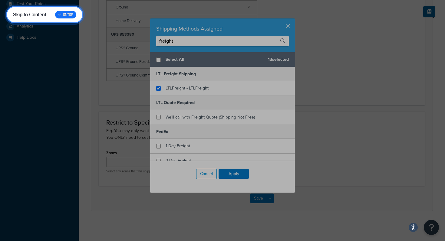 The width and height of the screenshot is (445, 241). What do you see at coordinates (234, 174) in the screenshot?
I see `button: Apply` at bounding box center [234, 174].